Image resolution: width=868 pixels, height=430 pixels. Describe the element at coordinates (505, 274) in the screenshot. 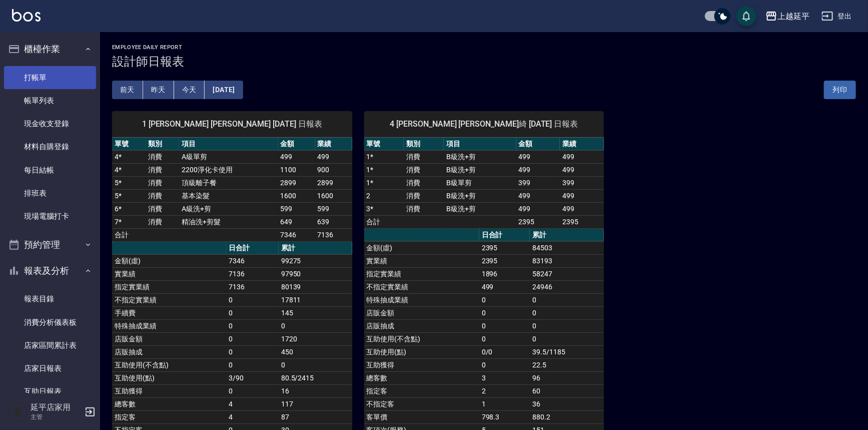

I see `td: 1896` at that location.